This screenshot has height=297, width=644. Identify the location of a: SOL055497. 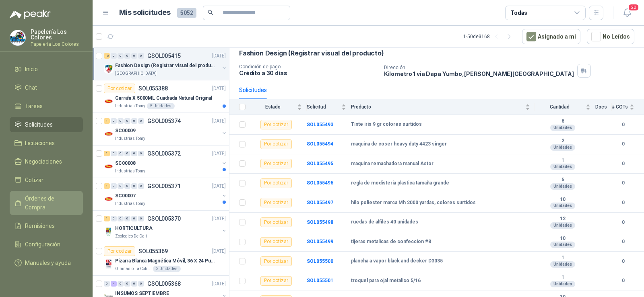
(320, 203).